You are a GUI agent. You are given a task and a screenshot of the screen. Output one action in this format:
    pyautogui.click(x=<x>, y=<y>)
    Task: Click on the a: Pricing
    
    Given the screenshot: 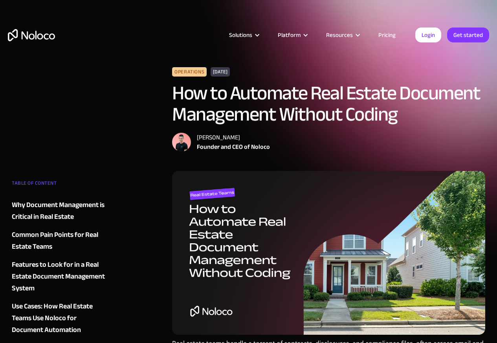 What is the action you would take?
    pyautogui.click(x=387, y=35)
    